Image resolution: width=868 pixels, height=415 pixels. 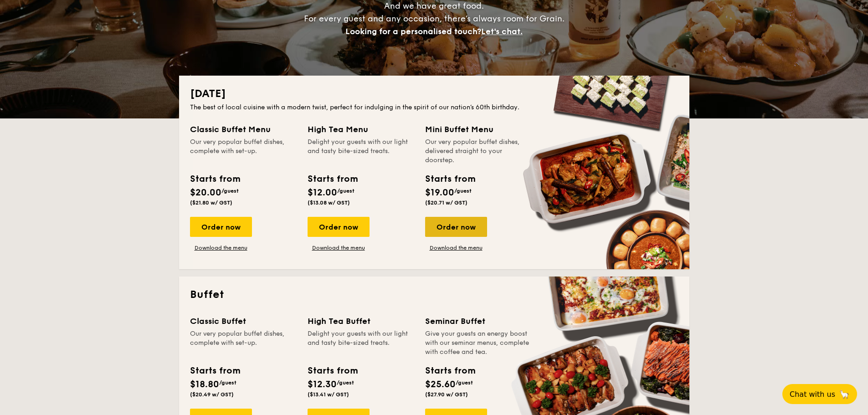 What do you see at coordinates (446, 202) in the screenshot?
I see `span: ($20.71 w/ GST)` at bounding box center [446, 202].